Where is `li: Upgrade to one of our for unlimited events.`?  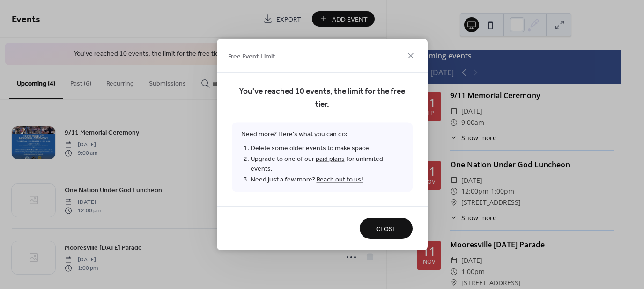 li: Upgrade to one of our for unlimited events. is located at coordinates (327, 164).